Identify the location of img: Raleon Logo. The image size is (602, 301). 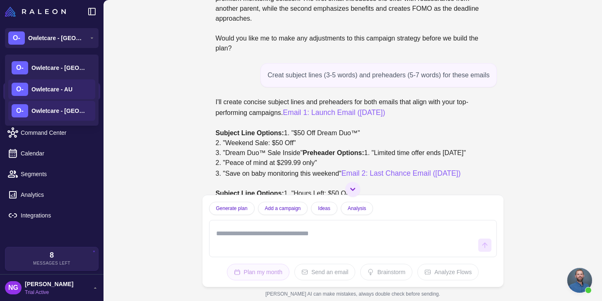
(35, 12).